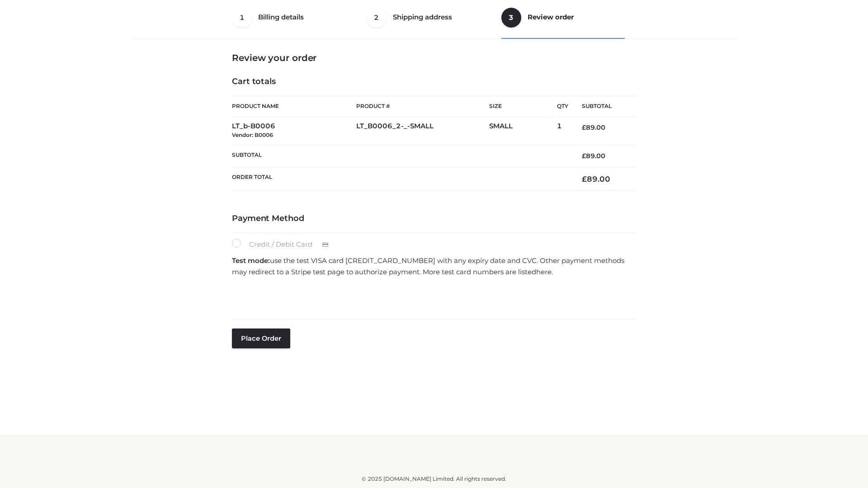 The height and width of the screenshot is (488, 868). I want to click on td: SMALL, so click(524, 131).